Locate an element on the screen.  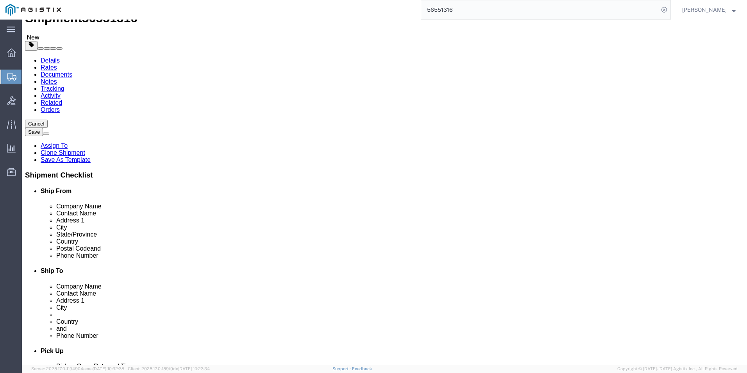
a: Support is located at coordinates (342, 369).